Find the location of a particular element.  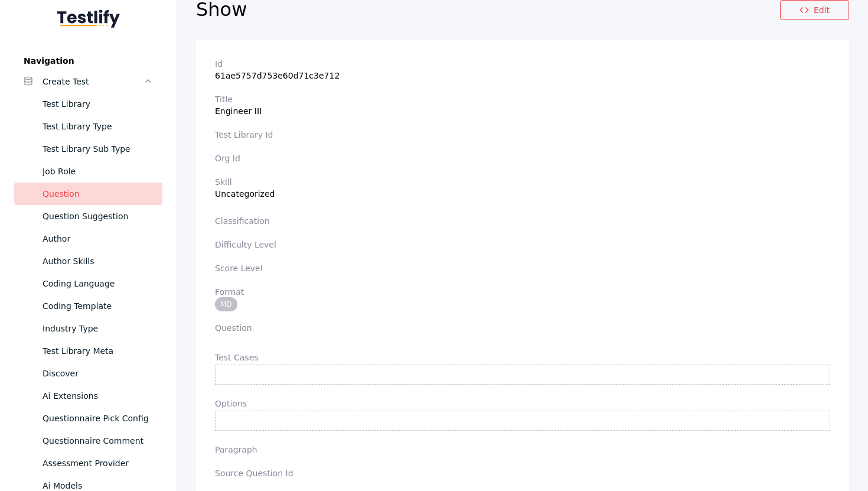

div: Questionnaire Comment is located at coordinates (98, 440).